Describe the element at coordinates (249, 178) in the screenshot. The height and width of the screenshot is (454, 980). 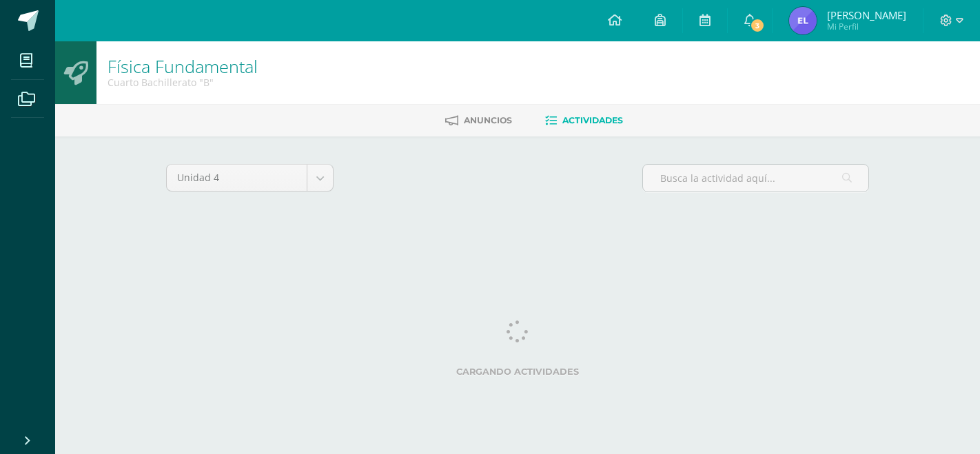
I see `a: Unidad 4` at that location.